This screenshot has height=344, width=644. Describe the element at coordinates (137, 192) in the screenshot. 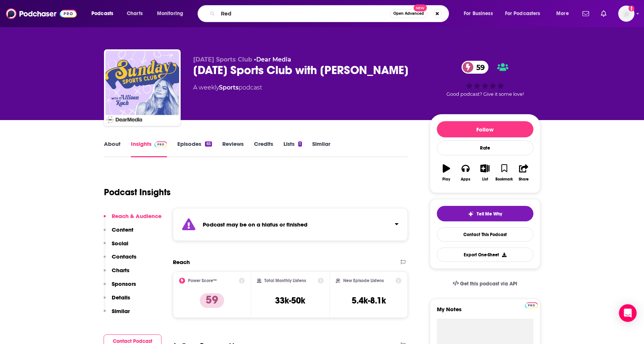

I see `h1: Podcast Insights` at that location.